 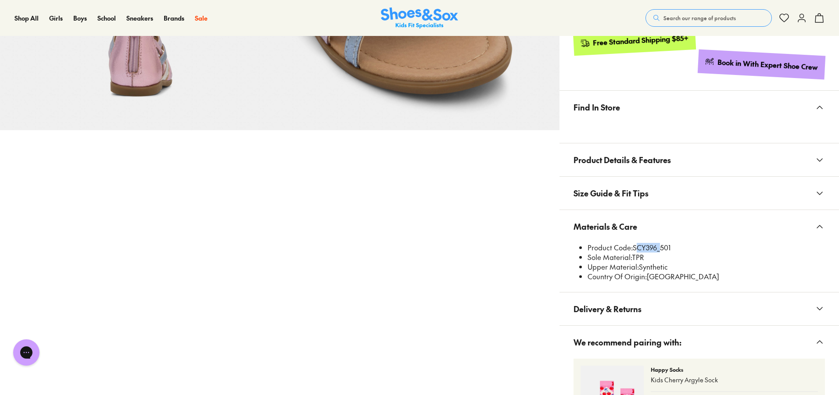 What do you see at coordinates (761, 64) in the screenshot?
I see `a: Book in With Expert Shoe Crew` at bounding box center [761, 64].